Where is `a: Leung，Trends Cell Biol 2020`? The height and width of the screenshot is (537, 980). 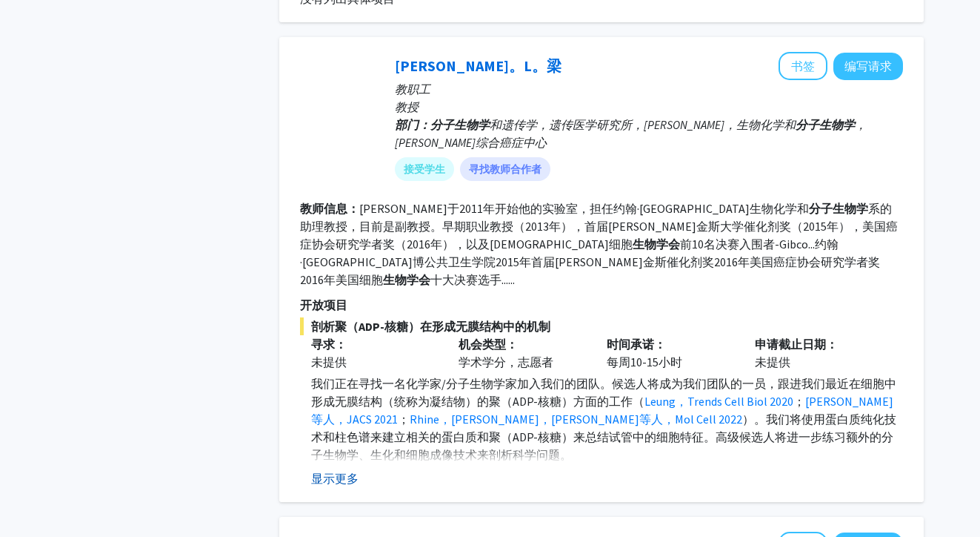
a: Leung，Trends Cell Biol 2020 is located at coordinates (719, 401).